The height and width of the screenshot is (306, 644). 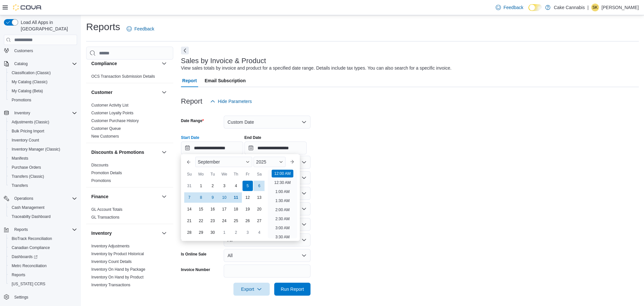 I want to click on a: Settings, so click(x=21, y=297).